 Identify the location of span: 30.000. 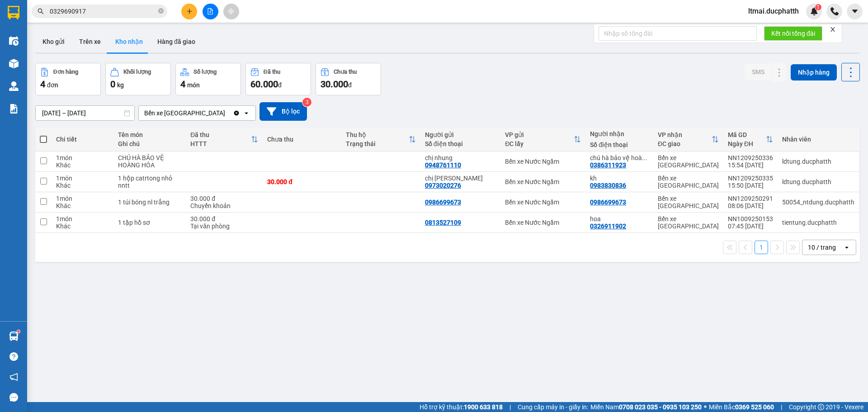
(334, 84).